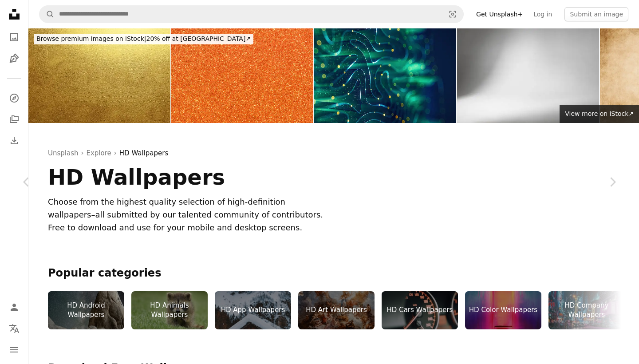 This screenshot has width=639, height=364. What do you see at coordinates (170, 310) in the screenshot?
I see `a: HD Animals Wallpapers` at bounding box center [170, 310].